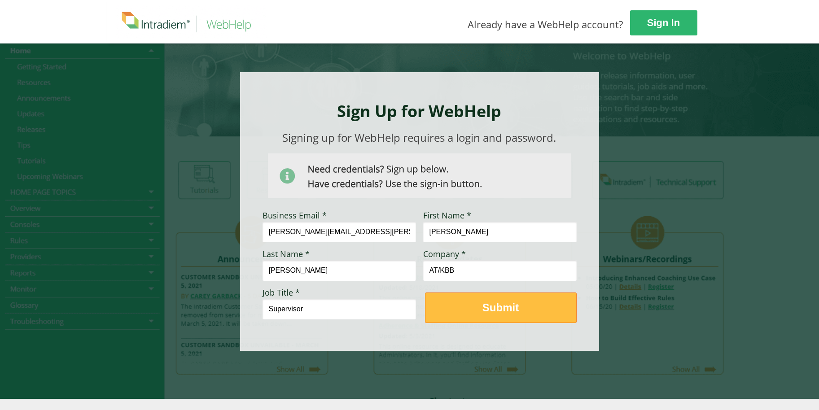 The height and width of the screenshot is (410, 819). Describe the element at coordinates (294, 215) in the screenshot. I see `span: Business Email *` at that location.